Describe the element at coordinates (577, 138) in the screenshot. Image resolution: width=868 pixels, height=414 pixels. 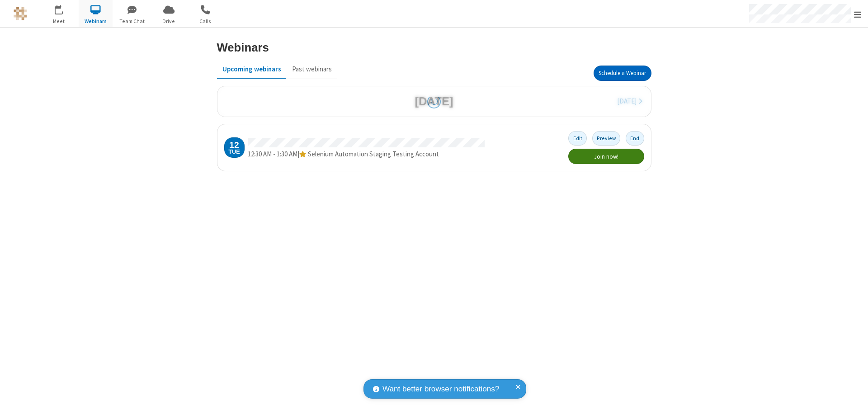
I see `button: Edit` at that location.